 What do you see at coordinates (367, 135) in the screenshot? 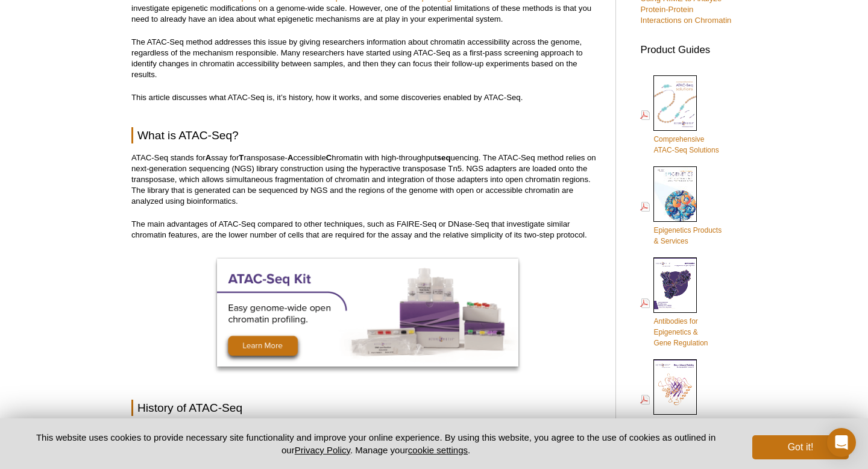
I see `h2: What is ATAC-Seq?` at bounding box center [367, 135].